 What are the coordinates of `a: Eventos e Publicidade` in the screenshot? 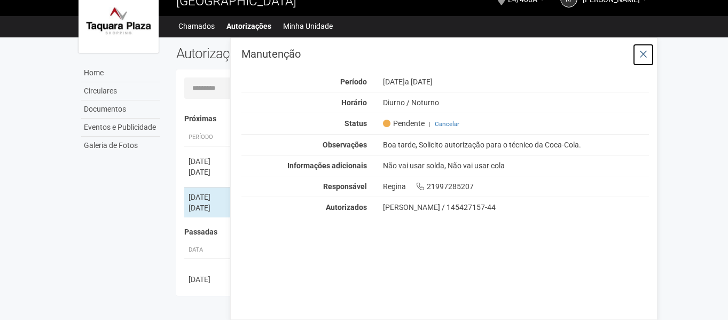 It's located at (121, 128).